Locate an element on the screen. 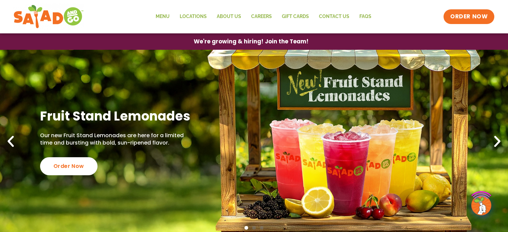 This screenshot has width=508, height=232. span: ORDER NOW is located at coordinates (469, 17).